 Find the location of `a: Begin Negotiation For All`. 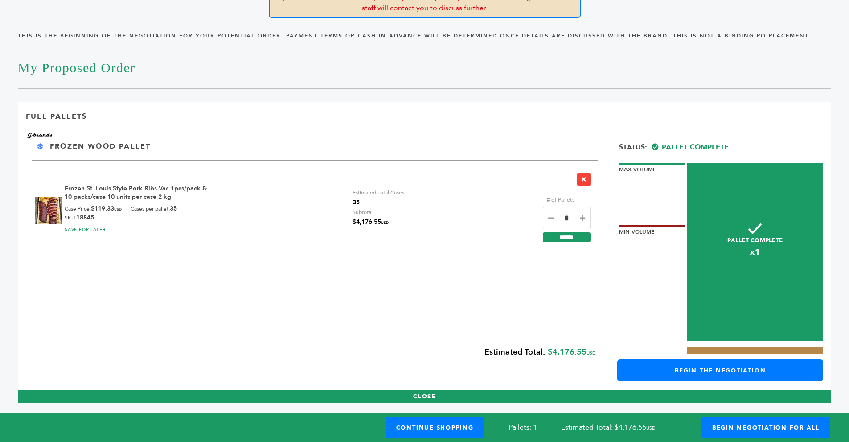

a: Begin Negotiation For All is located at coordinates (766, 427).